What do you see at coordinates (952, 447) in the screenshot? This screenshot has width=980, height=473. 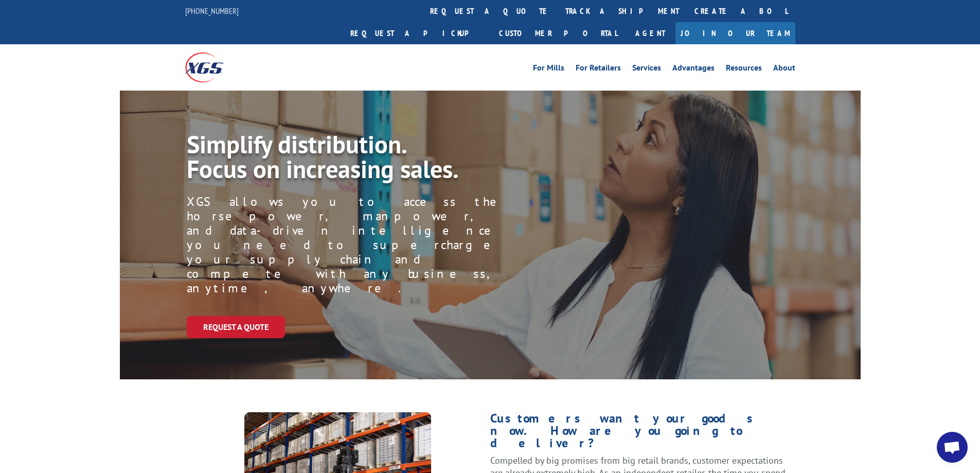 I see `div: Open chat` at bounding box center [952, 447].